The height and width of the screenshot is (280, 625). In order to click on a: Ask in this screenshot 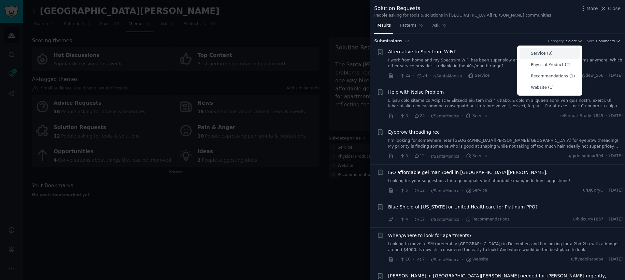, I will do `click(439, 27)`.